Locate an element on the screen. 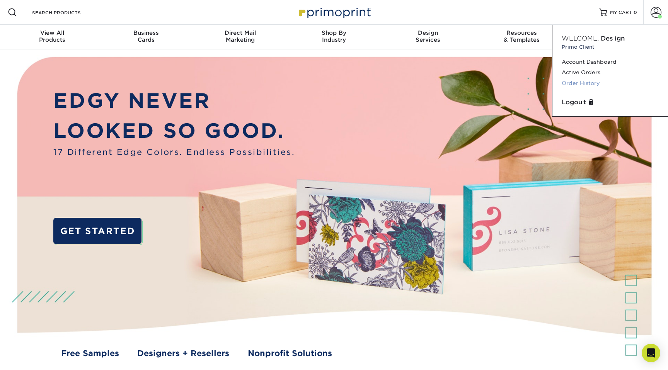 This screenshot has width=668, height=370. a: Account Dashboard is located at coordinates (610, 62).